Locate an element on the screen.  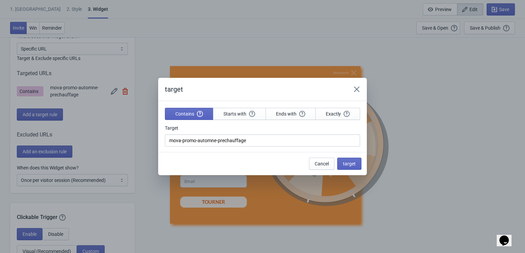
button: Exactly is located at coordinates (338, 114).